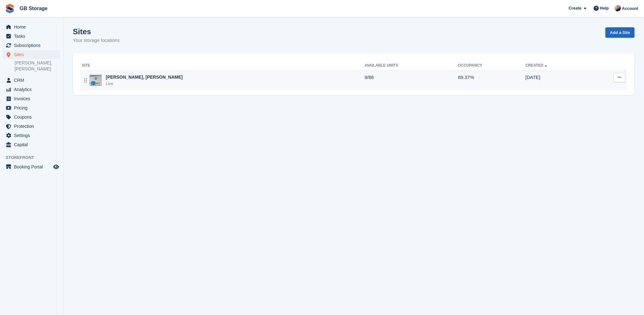 This screenshot has height=315, width=644. What do you see at coordinates (411, 80) in the screenshot?
I see `td: 9/88` at bounding box center [411, 80].